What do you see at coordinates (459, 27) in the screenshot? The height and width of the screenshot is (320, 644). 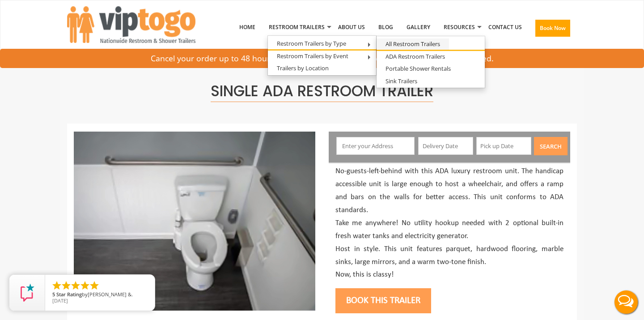 I see `a: Resources` at bounding box center [459, 27].